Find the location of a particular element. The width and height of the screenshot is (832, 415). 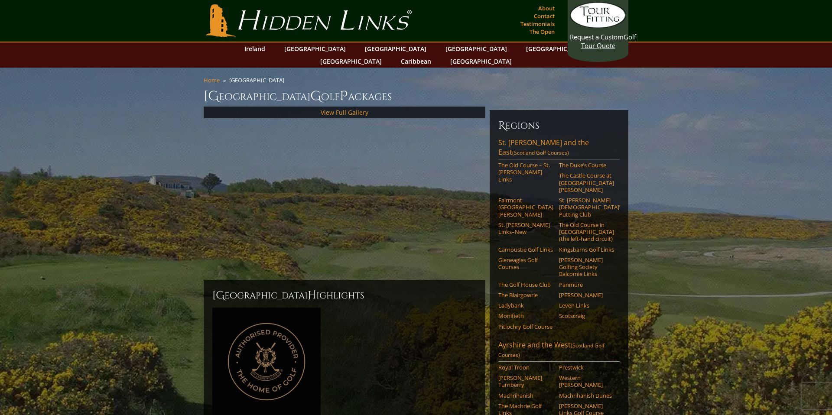

a: Contact is located at coordinates (544, 16).